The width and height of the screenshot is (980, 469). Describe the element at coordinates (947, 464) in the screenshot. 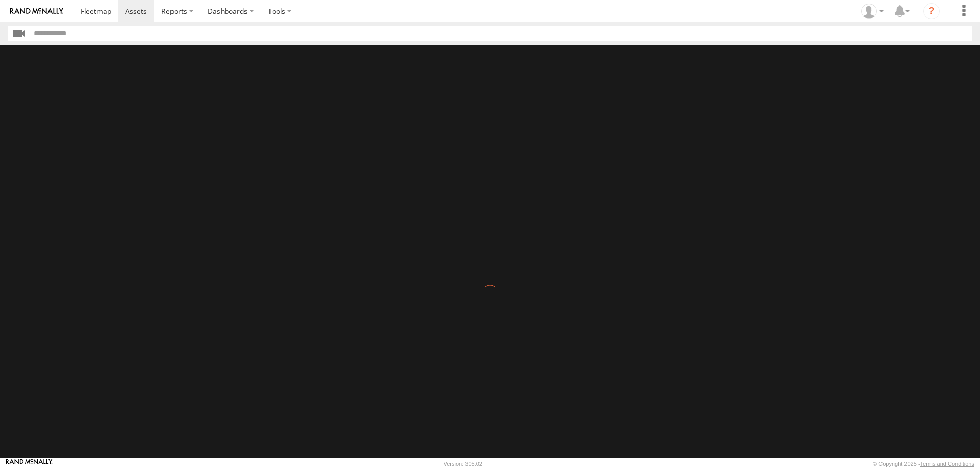

I see `a: Terms and Conditions` at that location.